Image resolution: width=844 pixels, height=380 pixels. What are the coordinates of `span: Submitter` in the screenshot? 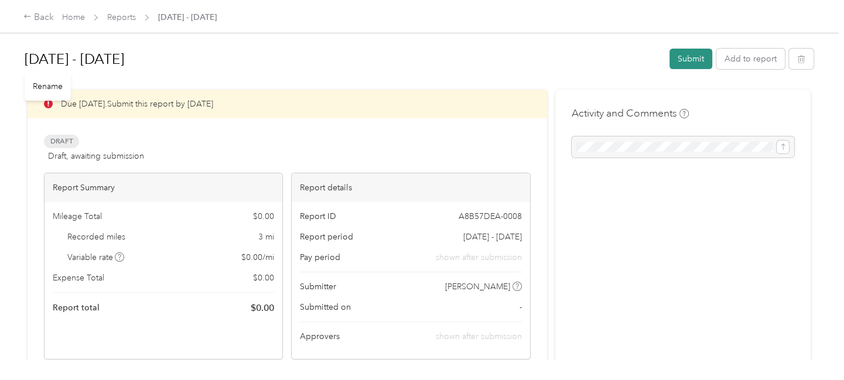 It's located at (318, 286).